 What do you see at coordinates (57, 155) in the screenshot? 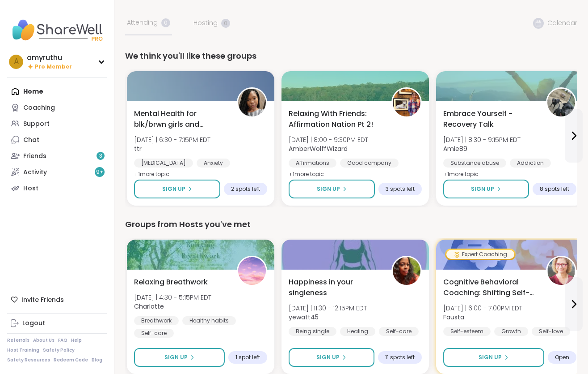
I see `a: Friends3` at bounding box center [57, 155].